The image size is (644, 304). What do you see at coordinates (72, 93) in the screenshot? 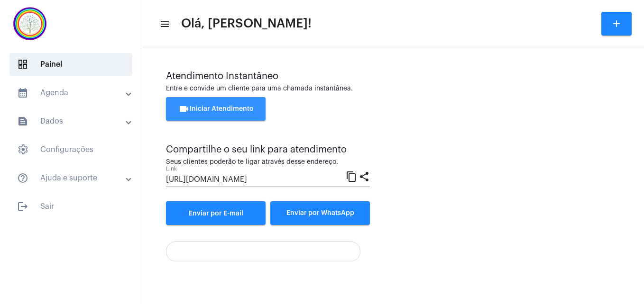
I see `mat-panel-title: Agenda` at bounding box center [72, 93].